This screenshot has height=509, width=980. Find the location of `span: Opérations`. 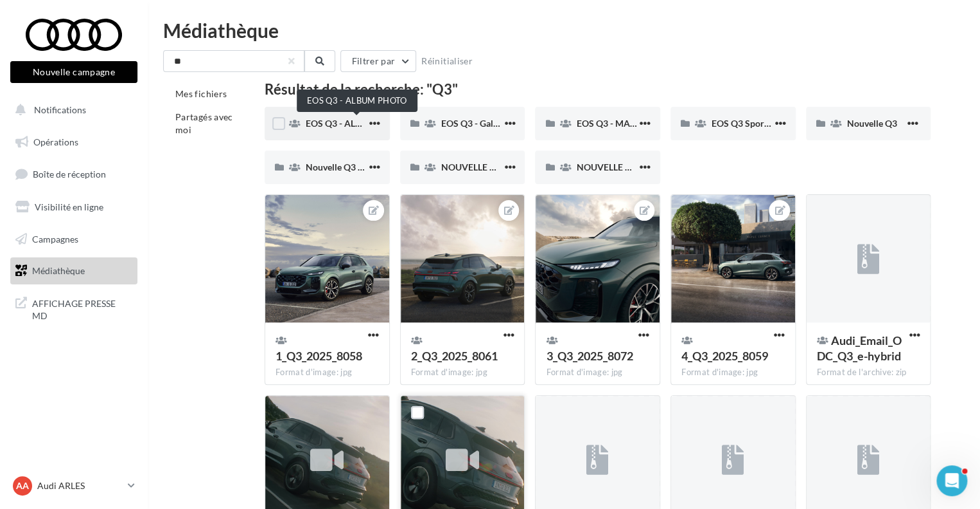

span: Opérations is located at coordinates (56, 141).